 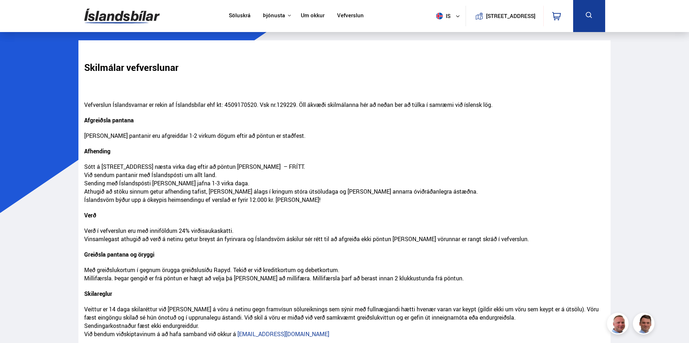 What do you see at coordinates (119, 254) in the screenshot?
I see `strong: Greiðsla pantana og öryggi` at bounding box center [119, 254].